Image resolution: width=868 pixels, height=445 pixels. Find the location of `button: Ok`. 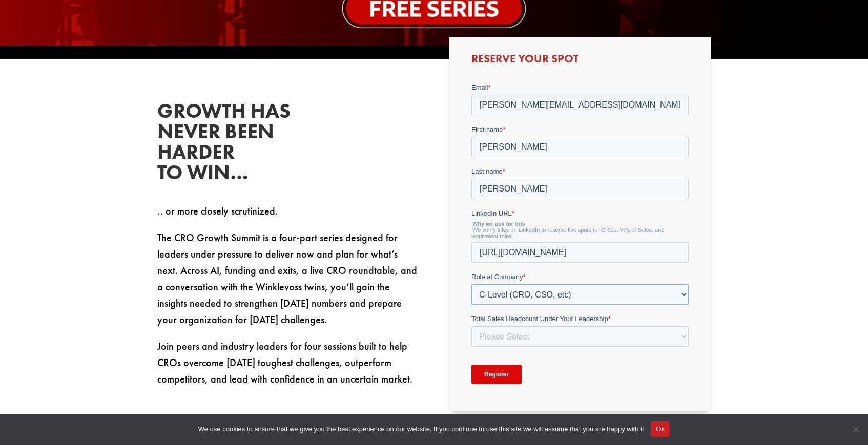

button: Ok is located at coordinates (660, 429).